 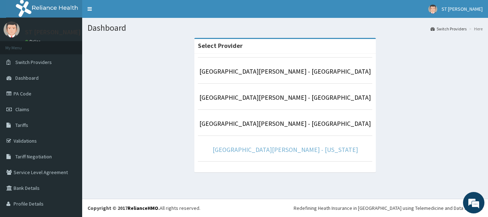 What do you see at coordinates (34, 41) in the screenshot?
I see `a: Online` at bounding box center [34, 41].